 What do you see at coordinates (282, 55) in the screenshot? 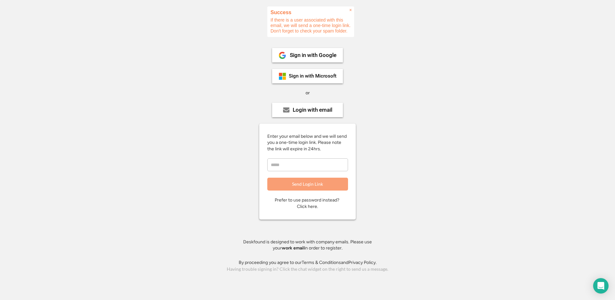
I see `img: 1024px-Google__G__Logo.svg.png` at bounding box center [282, 55].